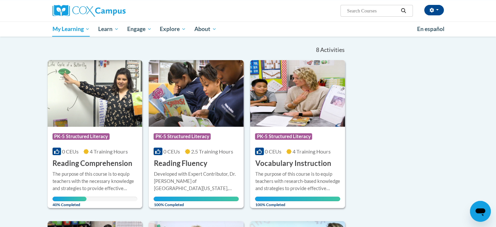 The width and height of the screenshot is (496, 227). I want to click on h3: Reading Fluency, so click(180, 163).